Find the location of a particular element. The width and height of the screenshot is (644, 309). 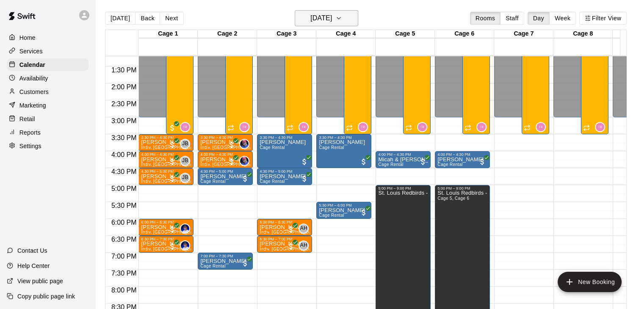

p: Contact Us is located at coordinates (32, 251).